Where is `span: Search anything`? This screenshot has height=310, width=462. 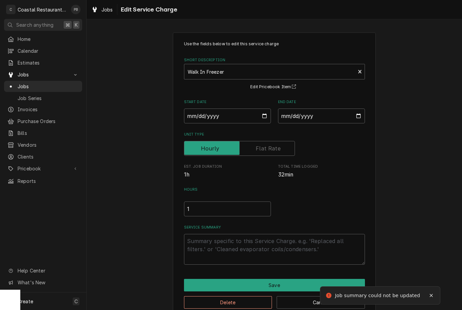
span: Search anything is located at coordinates (35, 25).